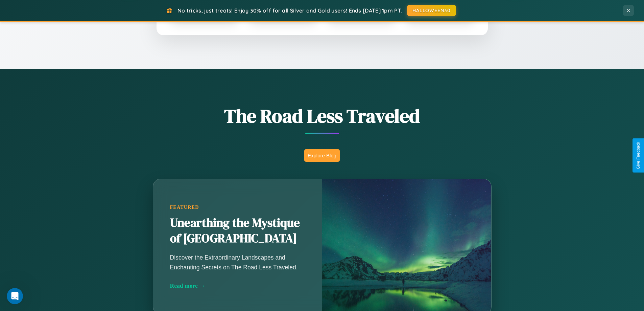 The width and height of the screenshot is (644, 311). What do you see at coordinates (431, 10) in the screenshot?
I see `button: HALLOWEEN30` at bounding box center [431, 10].